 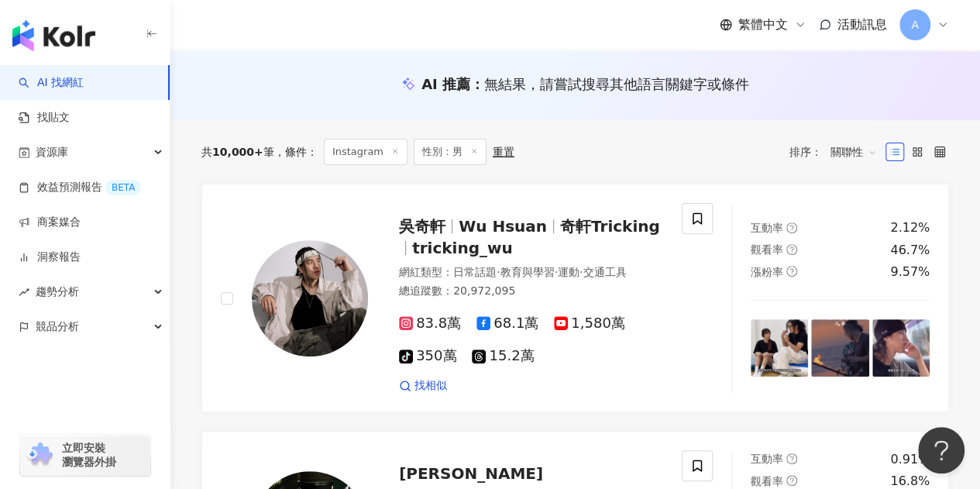 What do you see at coordinates (57, 326) in the screenshot?
I see `span: 競品分析` at bounding box center [57, 326].